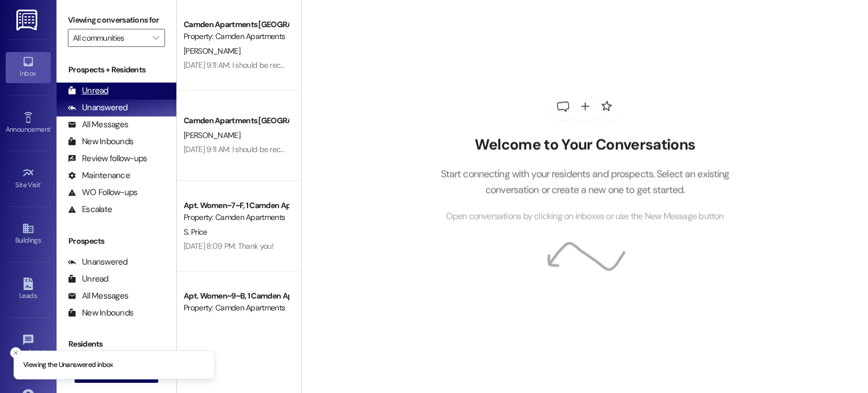  I want to click on span: Open conversations by clicking on inboxes or use the New Message button, so click(585, 217).